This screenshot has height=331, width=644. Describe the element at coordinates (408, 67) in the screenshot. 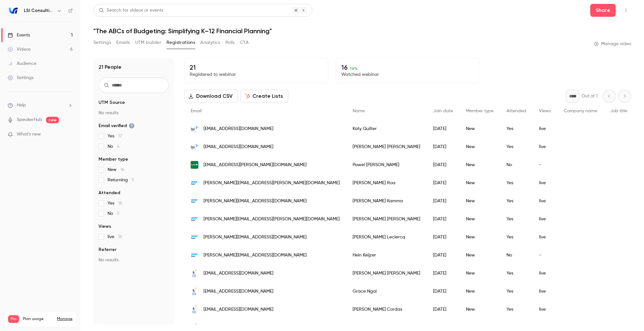

I see `p: 16` at that location.